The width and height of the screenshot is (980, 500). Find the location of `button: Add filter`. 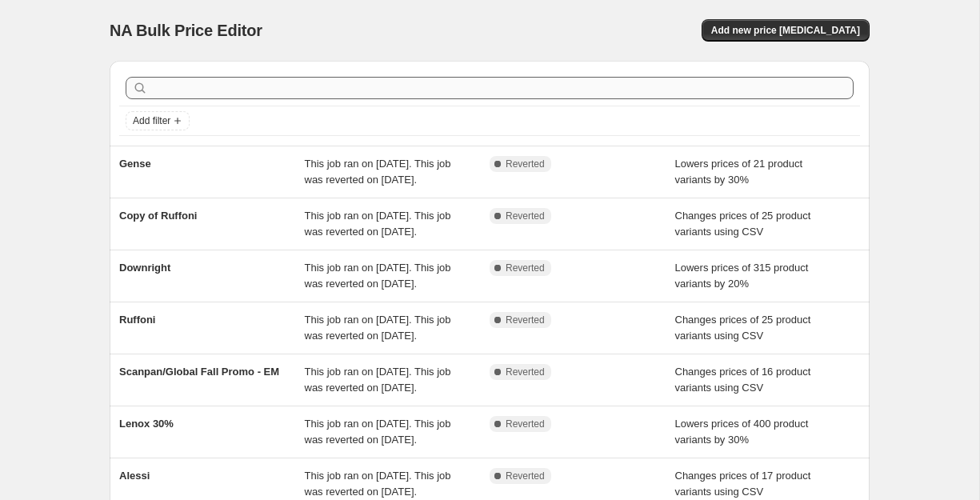

button: Add filter is located at coordinates (158, 121).